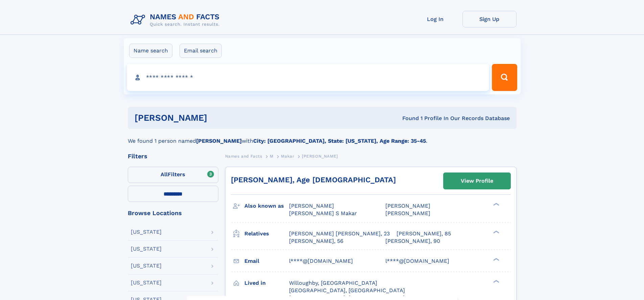 The width and height of the screenshot is (644, 300). What do you see at coordinates (287, 156) in the screenshot?
I see `span: Makar` at bounding box center [287, 156].